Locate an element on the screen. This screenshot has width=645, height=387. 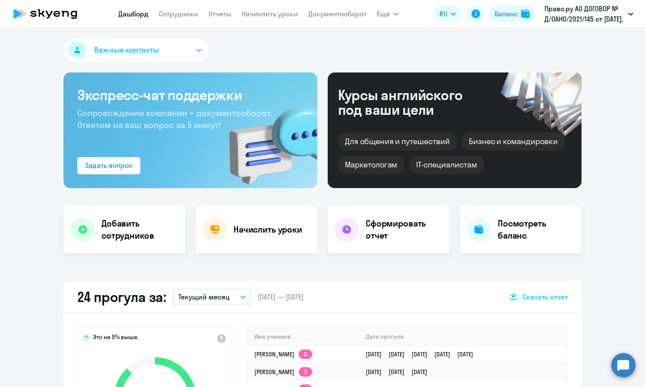
span: Скачать отчет is located at coordinates (545, 297).